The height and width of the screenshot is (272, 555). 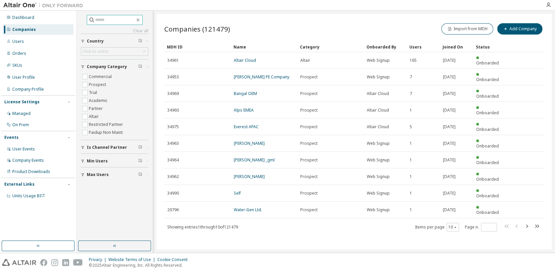 I want to click on div: External Links, so click(x=19, y=185).